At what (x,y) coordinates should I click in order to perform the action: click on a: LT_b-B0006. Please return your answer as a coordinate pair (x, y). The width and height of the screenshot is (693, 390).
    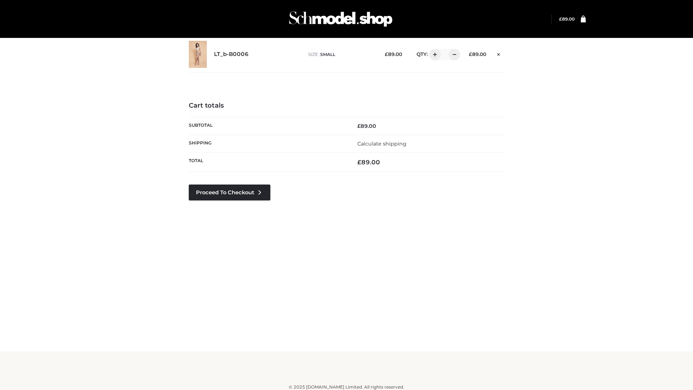
    Looking at the image, I should click on (231, 54).